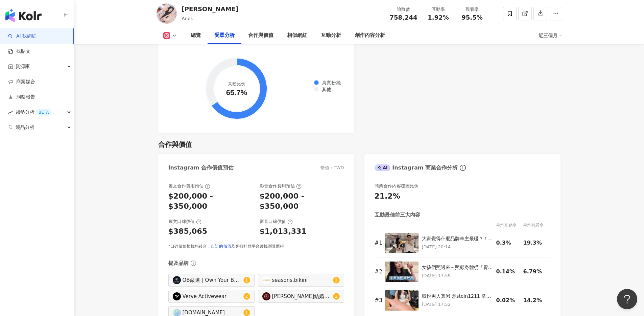 The height and width of the screenshot is (316, 644). Describe the element at coordinates (472, 10) in the screenshot. I see `div: 觀看率` at that location.